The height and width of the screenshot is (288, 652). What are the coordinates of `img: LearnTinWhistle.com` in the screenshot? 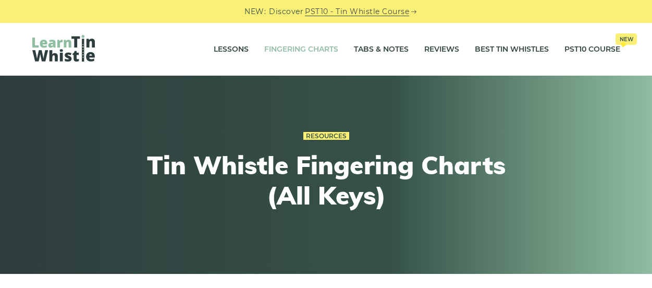 It's located at (64, 48).